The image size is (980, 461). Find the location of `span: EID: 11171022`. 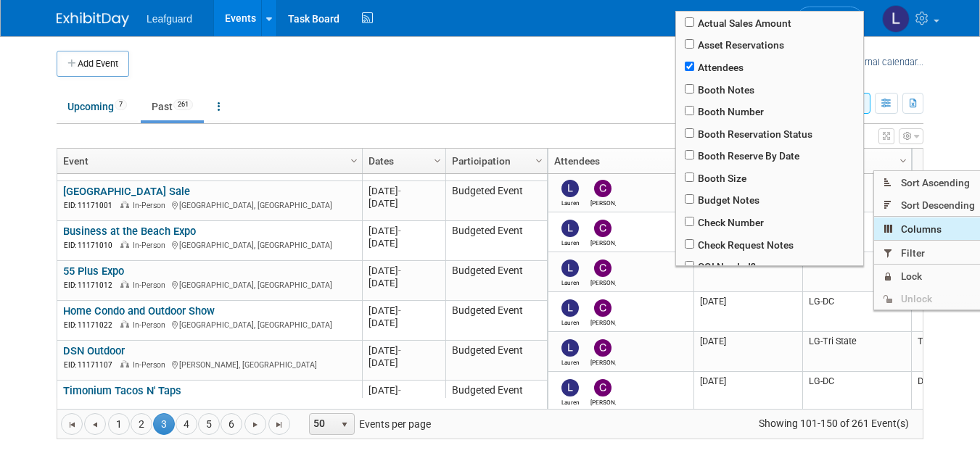

span: EID: 11171022 is located at coordinates (91, 325).